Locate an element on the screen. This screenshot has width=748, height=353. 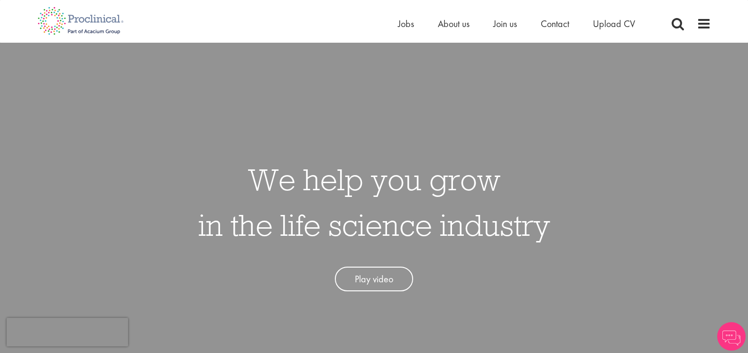
span: About us is located at coordinates (453, 24).